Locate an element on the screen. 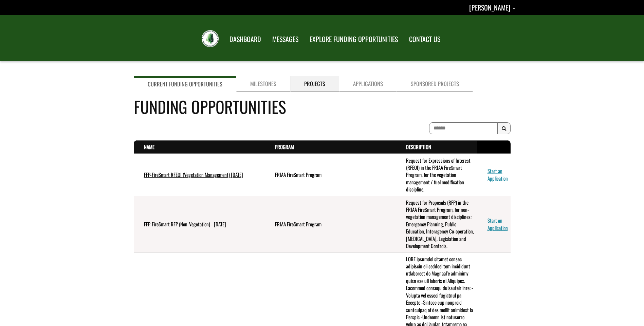 Image resolution: width=644 pixels, height=326 pixels. a: MESSAGES is located at coordinates (285, 39).